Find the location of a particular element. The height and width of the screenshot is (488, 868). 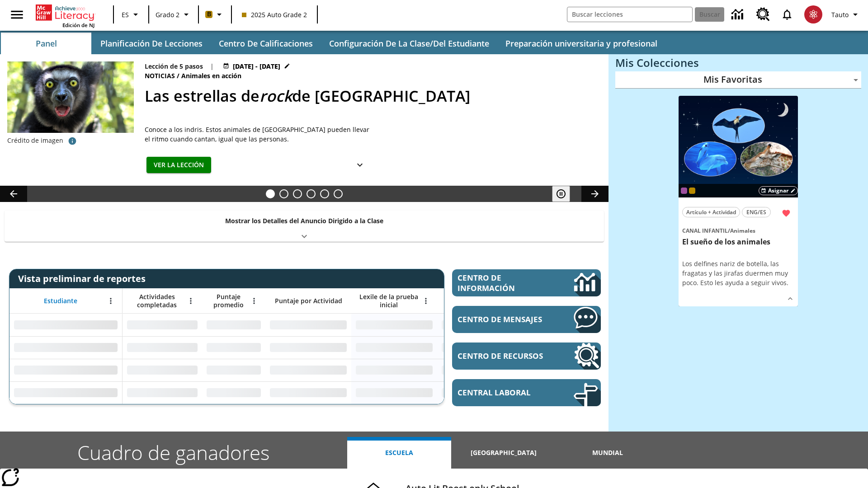

span: Canal Infantil is located at coordinates (705, 231).